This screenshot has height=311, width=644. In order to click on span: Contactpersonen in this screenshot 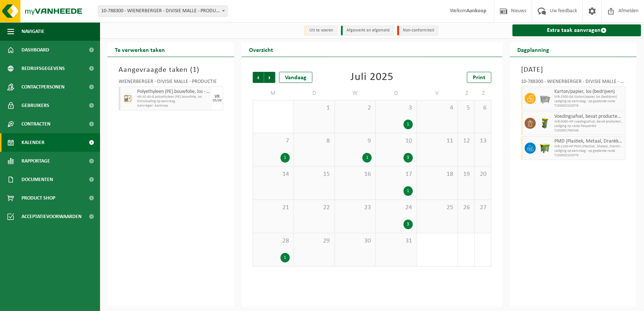, I will do `click(43, 87)`.